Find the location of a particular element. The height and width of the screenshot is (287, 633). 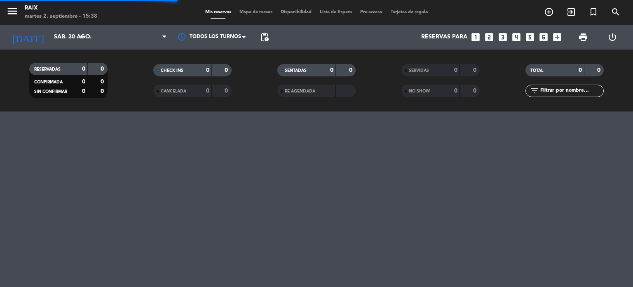

i: looks_one is located at coordinates (476, 37).